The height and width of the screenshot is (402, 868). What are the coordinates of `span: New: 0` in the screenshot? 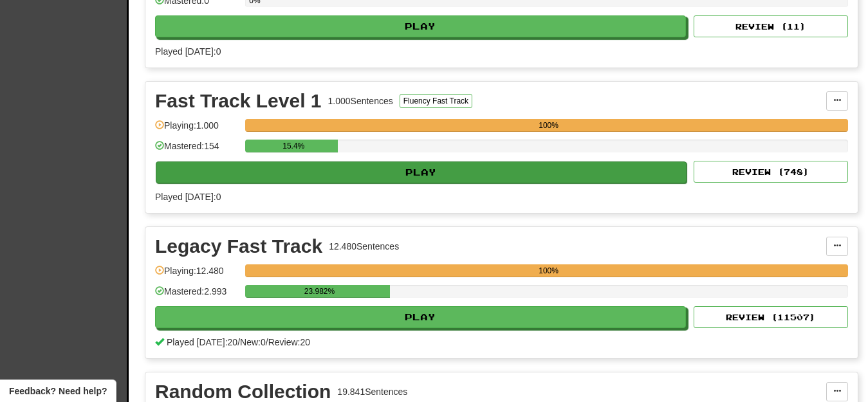 It's located at (253, 342).